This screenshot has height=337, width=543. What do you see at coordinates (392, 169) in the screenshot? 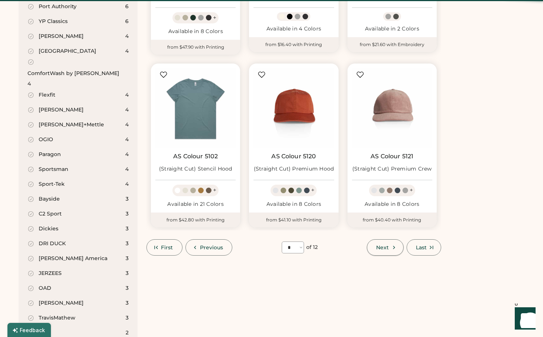
I see `div: (Straight Cut) Premium Crew` at bounding box center [392, 169].